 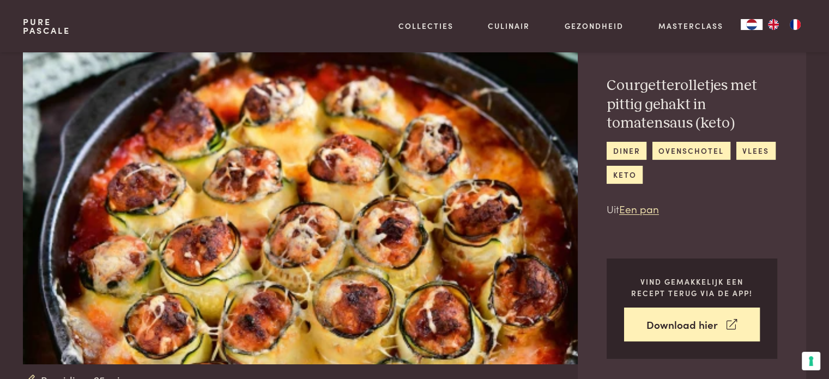 I want to click on p: Vind gemakkelijk een recept terug via de app!, so click(x=691, y=287).